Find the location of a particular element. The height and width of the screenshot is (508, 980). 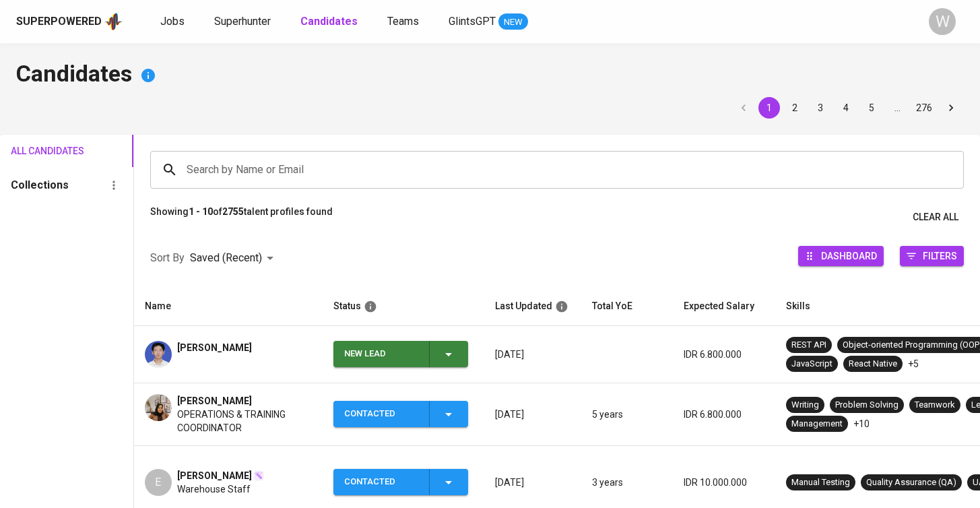

div: W is located at coordinates (943, 22).